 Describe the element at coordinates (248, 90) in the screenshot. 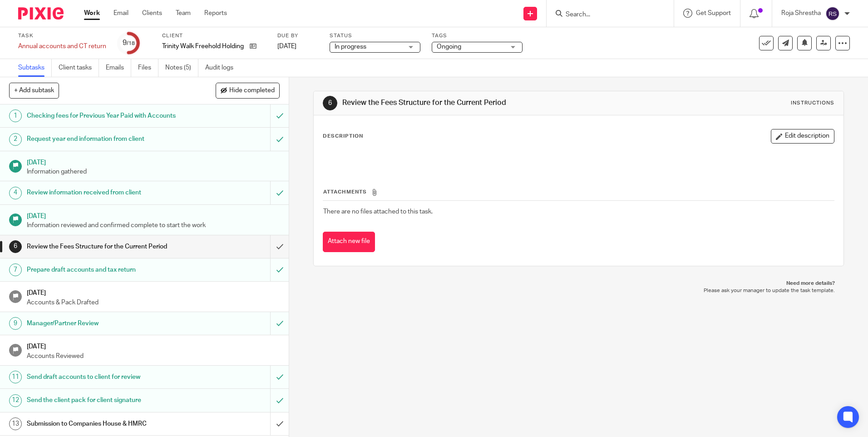

I see `button: Hide completed` at that location.